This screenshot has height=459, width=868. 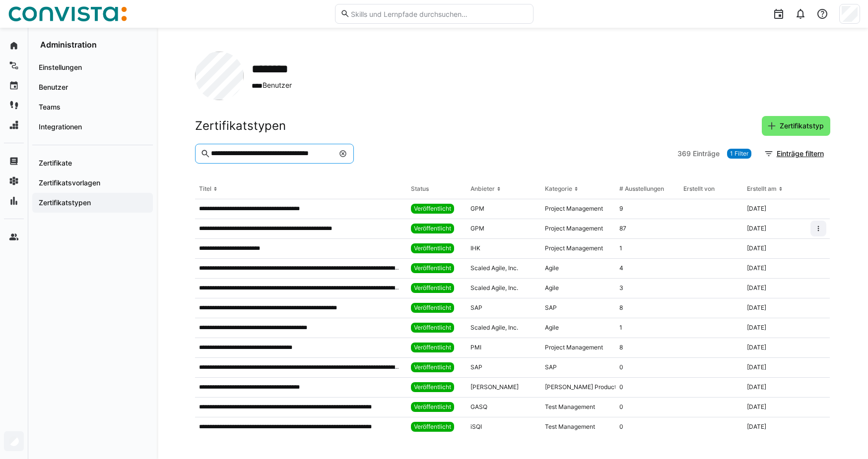 What do you see at coordinates (558, 189) in the screenshot?
I see `div: Kategorie` at bounding box center [558, 189].